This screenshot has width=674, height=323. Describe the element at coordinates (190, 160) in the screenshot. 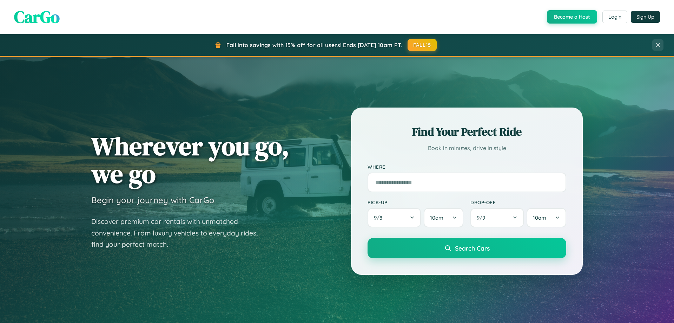

I see `h1: Wherever you go, we go` at that location.